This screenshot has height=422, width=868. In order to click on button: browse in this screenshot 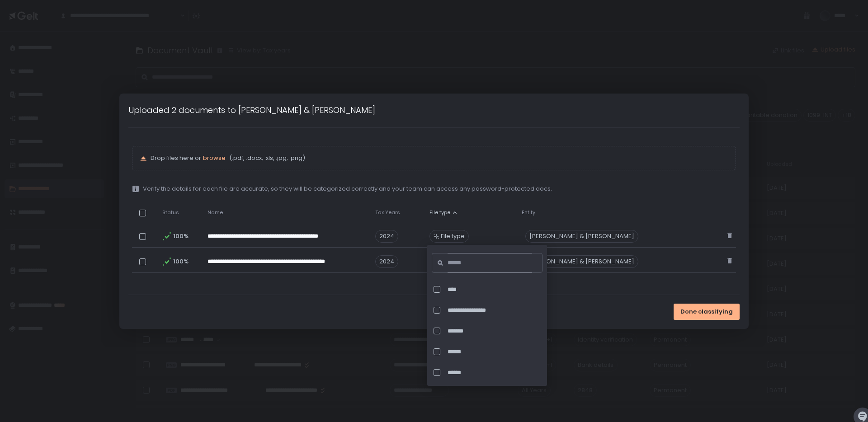, I will do `click(214, 158)`.